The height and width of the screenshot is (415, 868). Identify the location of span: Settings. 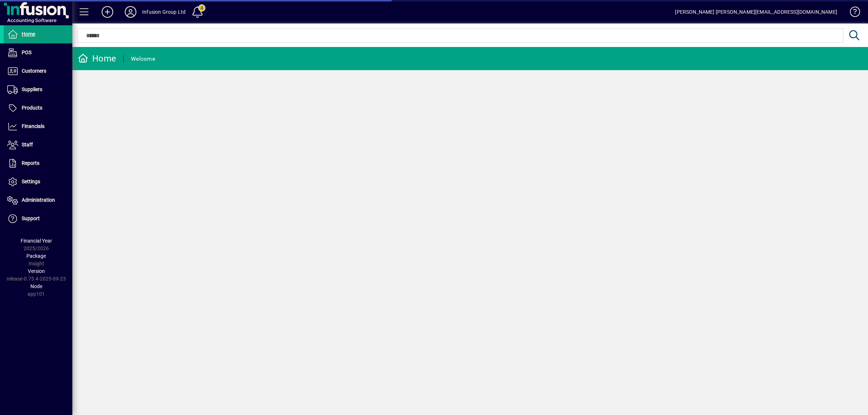
(31, 181).